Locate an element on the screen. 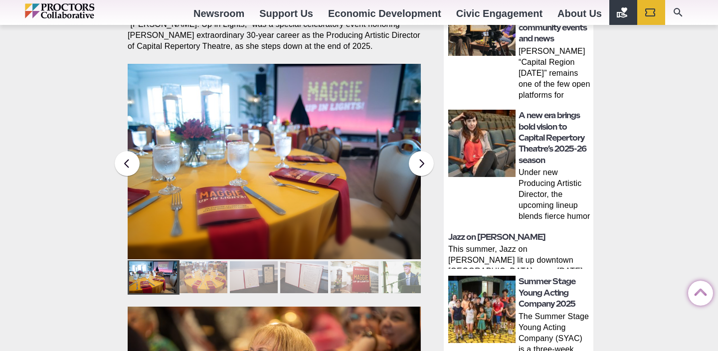  button: Previous slide is located at coordinates (127, 164).